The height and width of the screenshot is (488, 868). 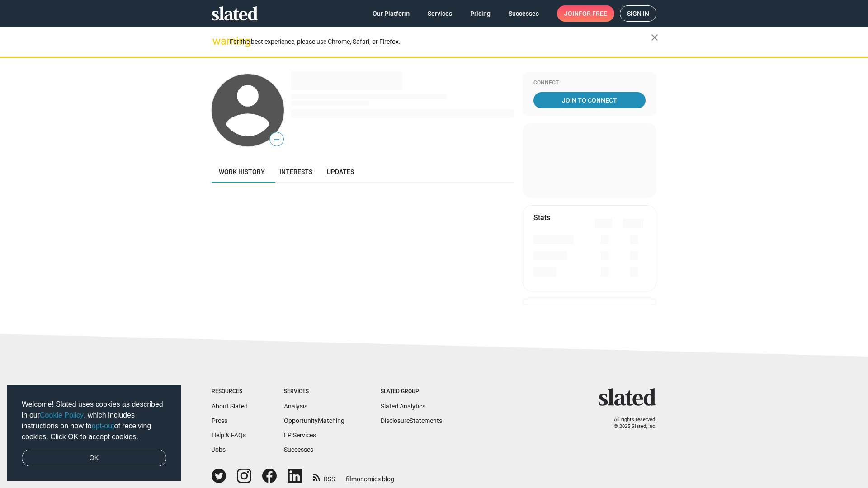 What do you see at coordinates (638, 14) in the screenshot?
I see `span: Sign in` at bounding box center [638, 14].